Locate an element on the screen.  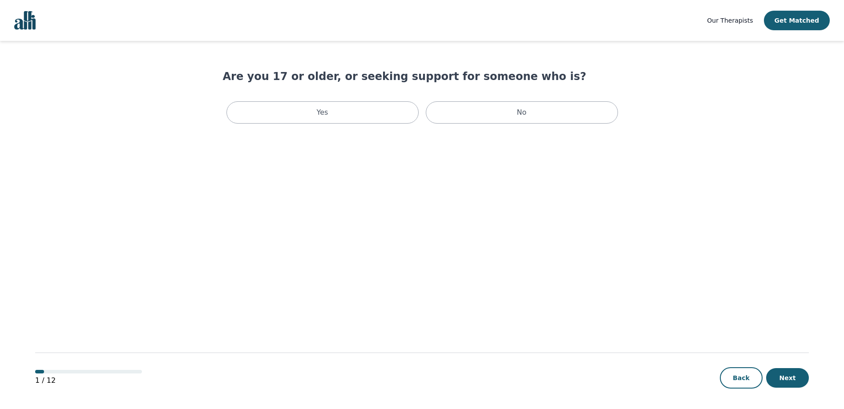
button: Back is located at coordinates (741, 378).